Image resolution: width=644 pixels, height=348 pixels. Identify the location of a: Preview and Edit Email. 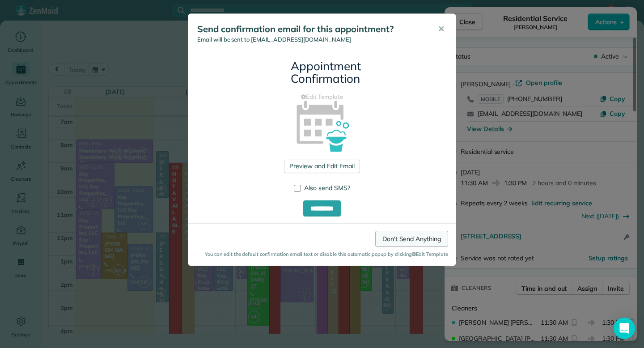
(322, 166).